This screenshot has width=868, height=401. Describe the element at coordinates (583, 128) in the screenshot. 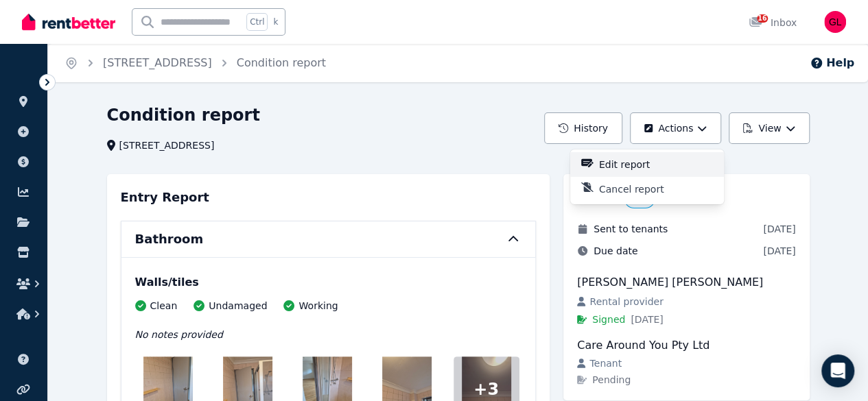

I see `button: History` at that location.